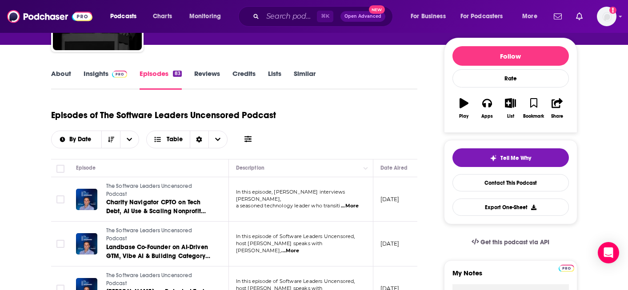  I want to click on button: List, so click(510, 108).